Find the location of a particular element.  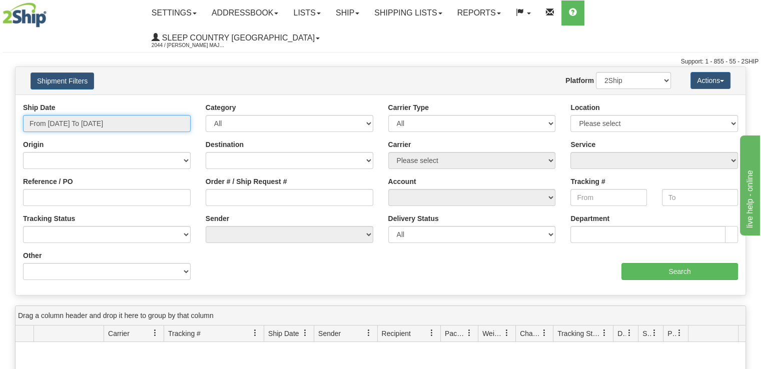

a: Delivery Status filter column settings is located at coordinates (630, 333).